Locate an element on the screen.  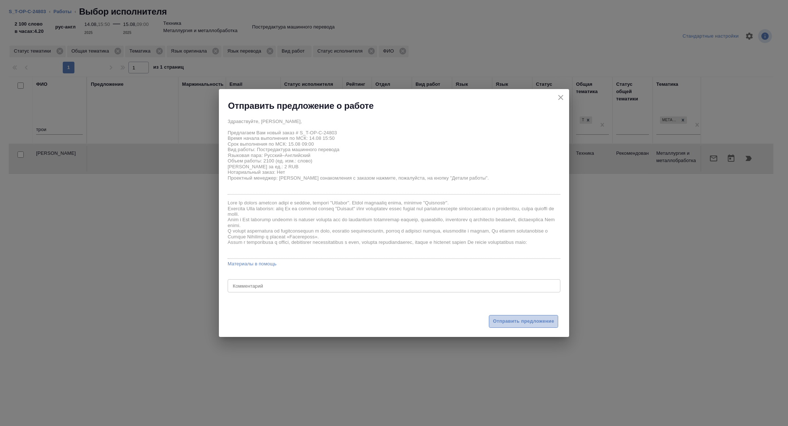
textarea: Lore Ip dolors ametcon adipi e seddoe, tempori "Utlabor". Etdol magnaaliq enima, minimve "Quisnos... is located at coordinates (394, 228).